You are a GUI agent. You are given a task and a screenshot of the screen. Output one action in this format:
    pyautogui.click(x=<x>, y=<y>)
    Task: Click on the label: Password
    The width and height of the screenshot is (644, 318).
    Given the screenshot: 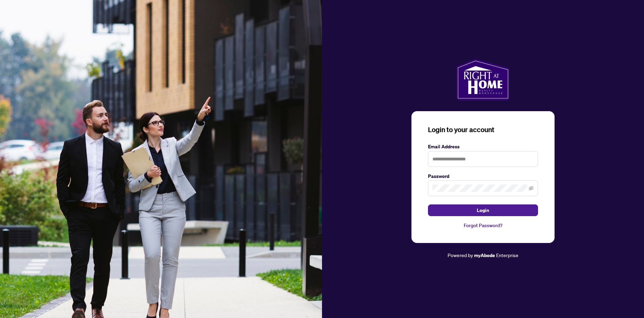 What is the action you would take?
    pyautogui.click(x=483, y=176)
    